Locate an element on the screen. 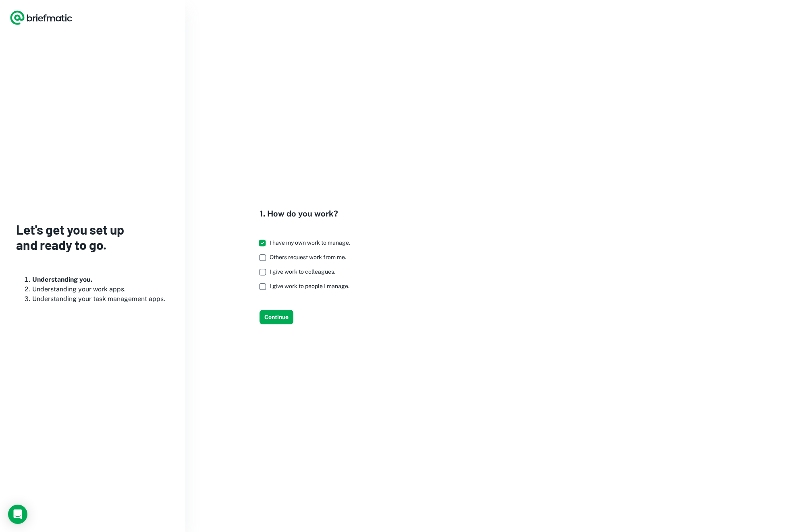  h4: 1. How do you work? is located at coordinates (308, 214).